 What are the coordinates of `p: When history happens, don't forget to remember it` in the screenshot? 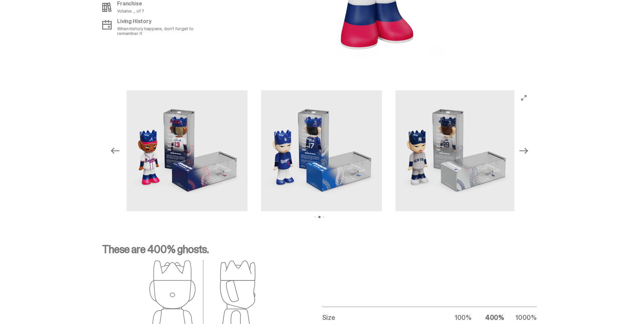 It's located at (162, 31).